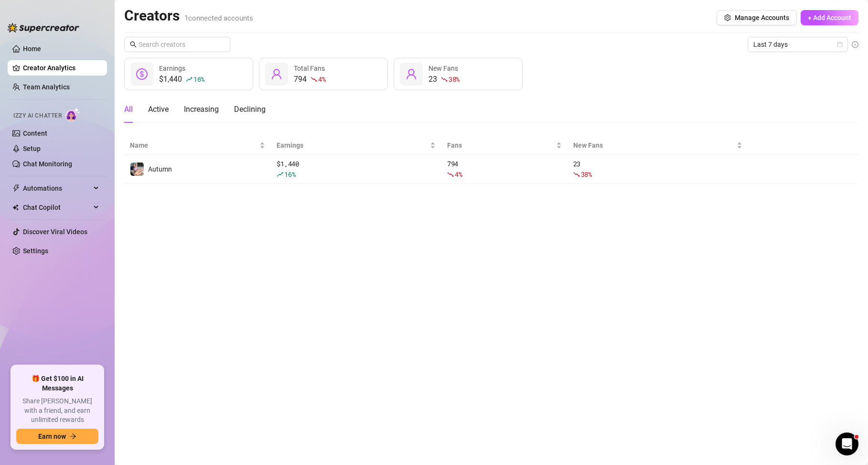  I want to click on span: setting, so click(727, 18).